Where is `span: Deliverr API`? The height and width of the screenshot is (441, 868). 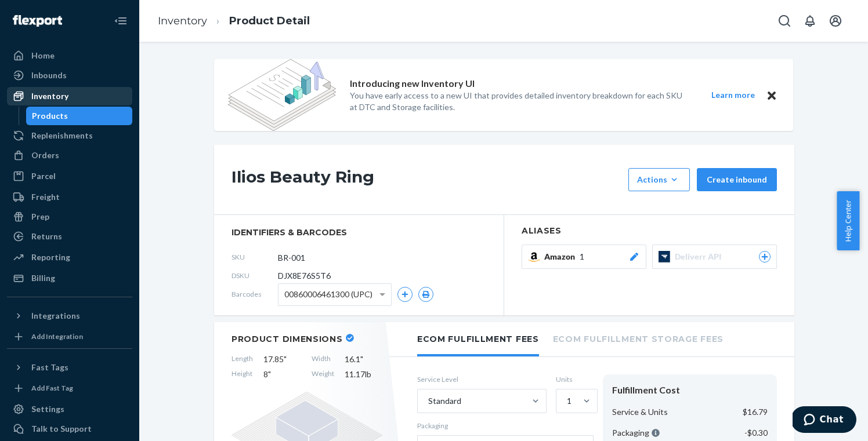
span: Deliverr API is located at coordinates (700, 257).